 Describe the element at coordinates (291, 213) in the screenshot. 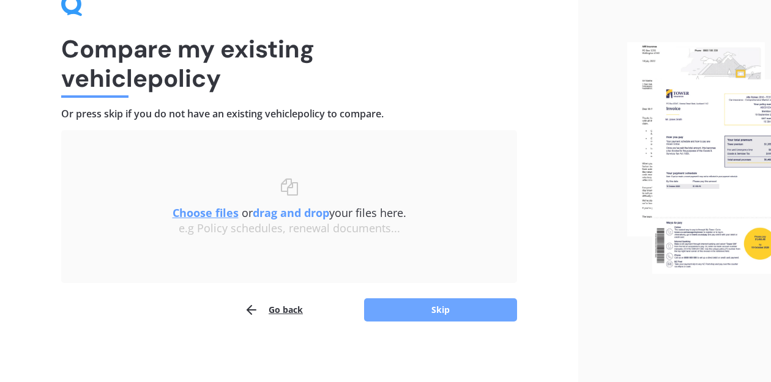

I see `b: drag and drop` at that location.